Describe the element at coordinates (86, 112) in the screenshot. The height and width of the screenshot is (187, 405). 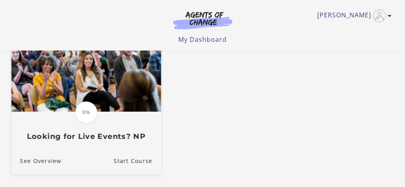
I see `span: 0%` at that location.